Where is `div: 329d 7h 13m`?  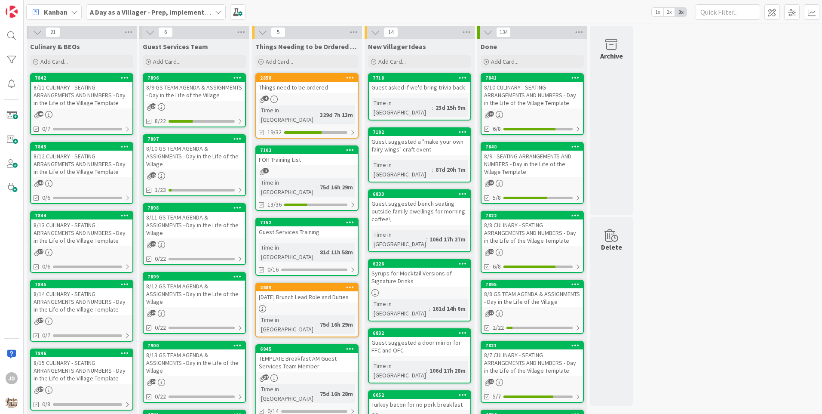
div: 329d 7h 13m is located at coordinates (336, 115).